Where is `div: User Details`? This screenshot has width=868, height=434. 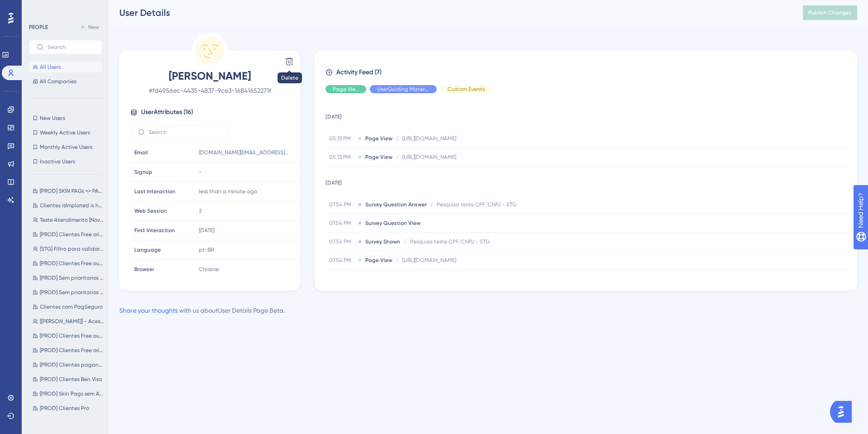
div: User Details is located at coordinates (450, 13).